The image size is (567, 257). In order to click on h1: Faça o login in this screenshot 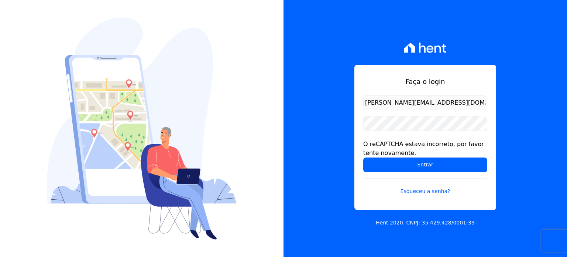, I will do `click(425, 81)`.